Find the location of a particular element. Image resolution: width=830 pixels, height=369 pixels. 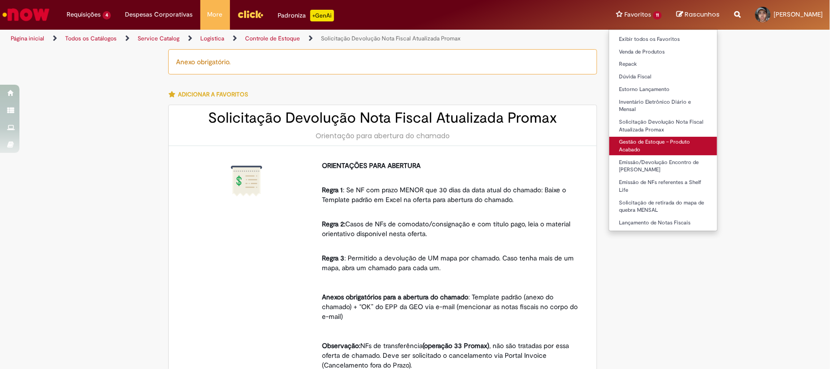

span: Rascunhos is located at coordinates (702, 14).